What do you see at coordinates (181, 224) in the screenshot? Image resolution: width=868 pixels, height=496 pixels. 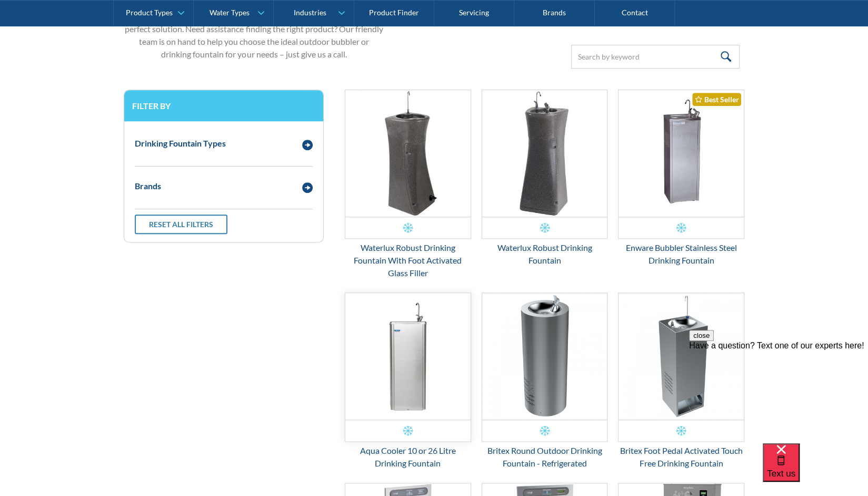 I see `a: Reset all filters` at bounding box center [181, 224].